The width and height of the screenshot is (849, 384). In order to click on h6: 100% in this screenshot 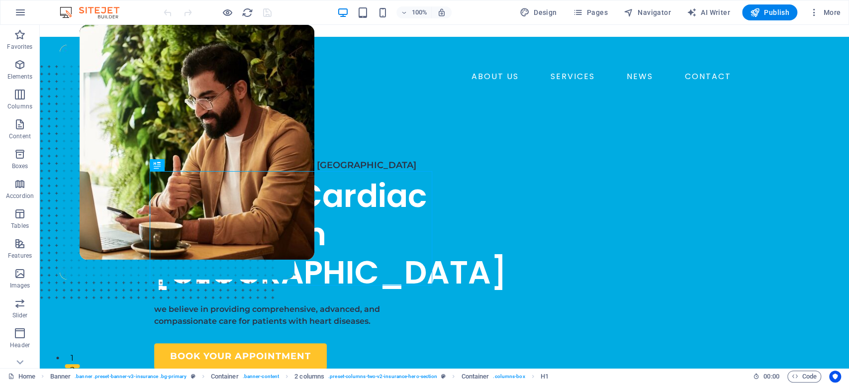, I will do `click(419, 12)`.